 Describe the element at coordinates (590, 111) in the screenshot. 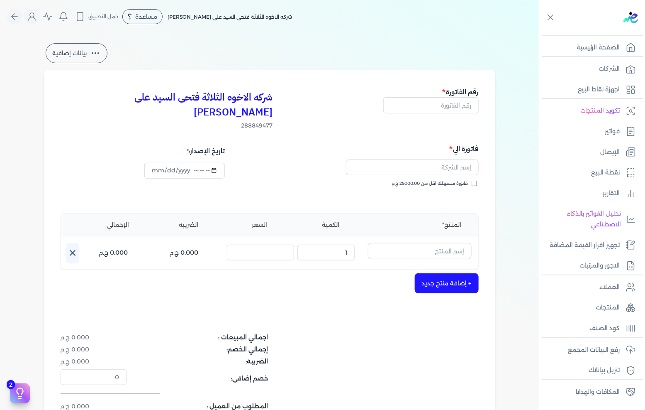

I see `a: تكويد المنتجات` at that location.